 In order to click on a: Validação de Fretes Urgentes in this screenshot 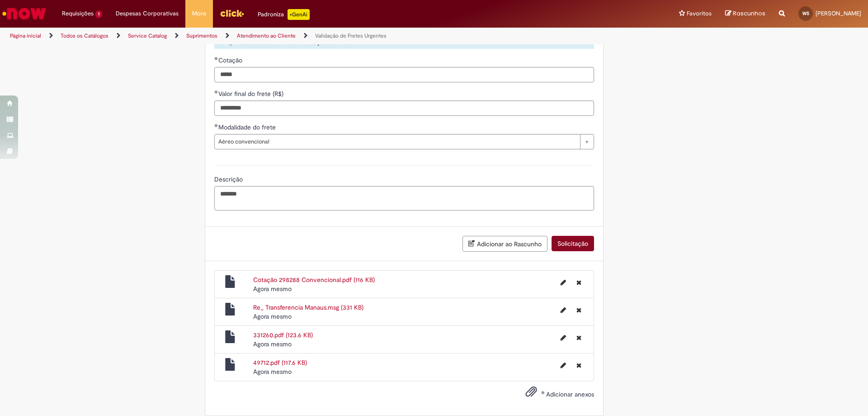, I will do `click(351, 35)`.